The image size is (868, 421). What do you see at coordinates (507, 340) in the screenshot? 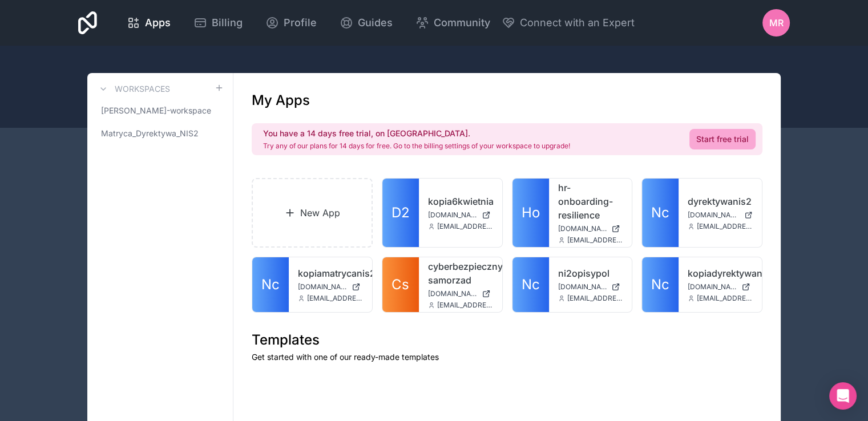
I see `h1: Templates` at bounding box center [507, 340].